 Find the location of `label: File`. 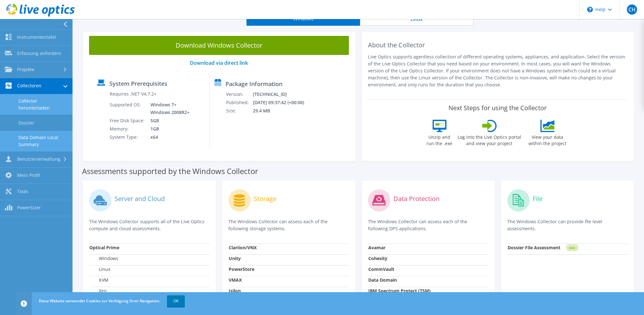

label: File is located at coordinates (537, 199).